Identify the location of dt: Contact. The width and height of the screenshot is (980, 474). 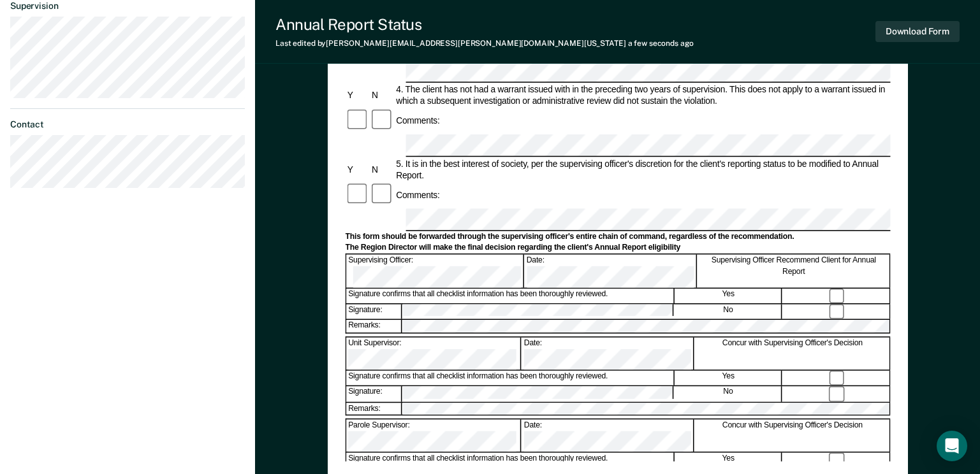
(128, 124).